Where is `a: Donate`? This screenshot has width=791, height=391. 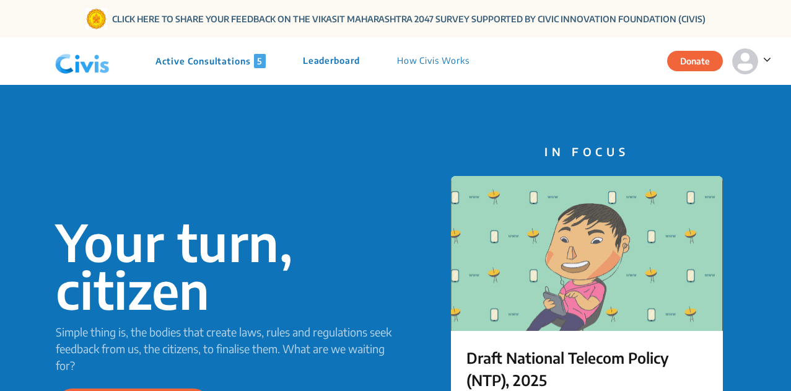 a: Donate is located at coordinates (699, 60).